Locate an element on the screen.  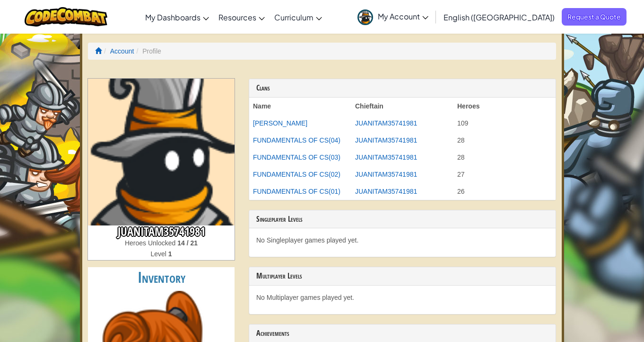
td: 27 is located at coordinates (504, 174).